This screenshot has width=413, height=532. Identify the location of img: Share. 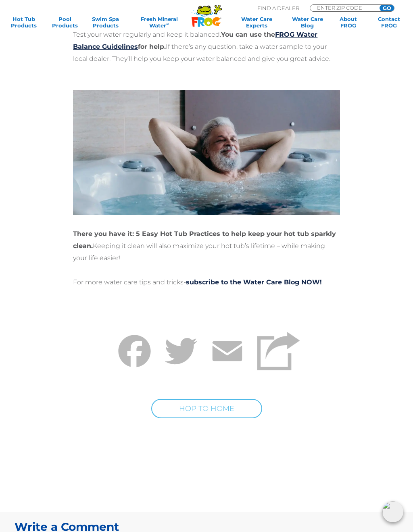
(278, 351).